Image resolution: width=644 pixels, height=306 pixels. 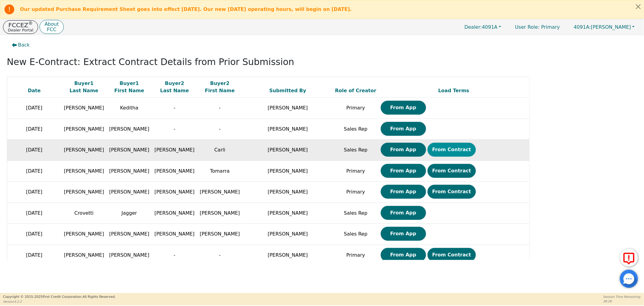 What do you see at coordinates (129, 213) in the screenshot?
I see `span: Jagger` at bounding box center [129, 213].